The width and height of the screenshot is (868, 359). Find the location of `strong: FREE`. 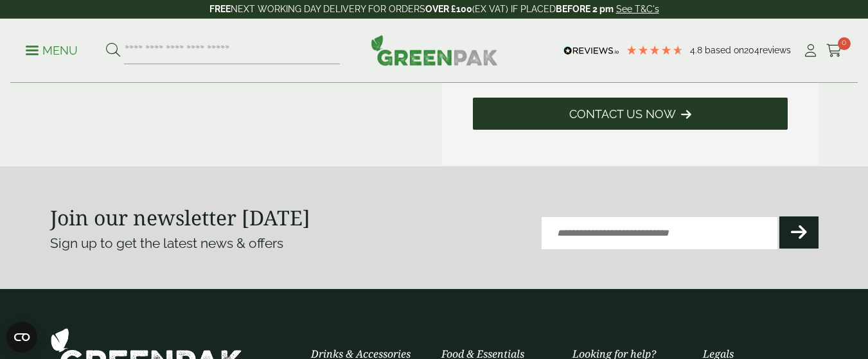

strong: FREE is located at coordinates (220, 9).